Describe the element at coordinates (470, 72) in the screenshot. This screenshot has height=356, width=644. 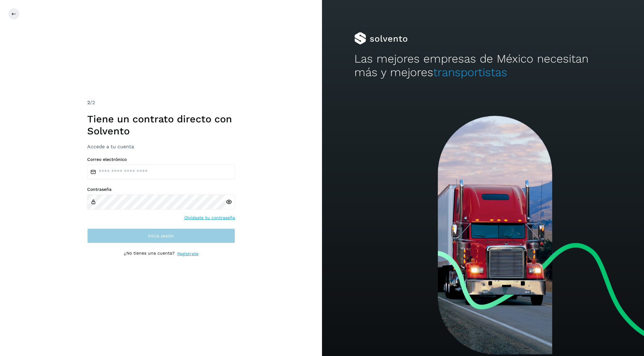
I see `span: transportistas` at that location.